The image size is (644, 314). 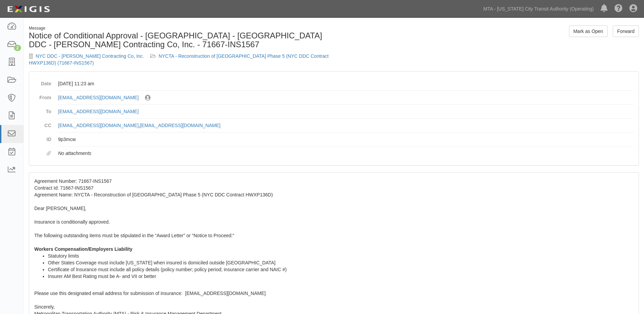 I want to click on i: Sent by Omayra Valentin, so click(x=148, y=98).